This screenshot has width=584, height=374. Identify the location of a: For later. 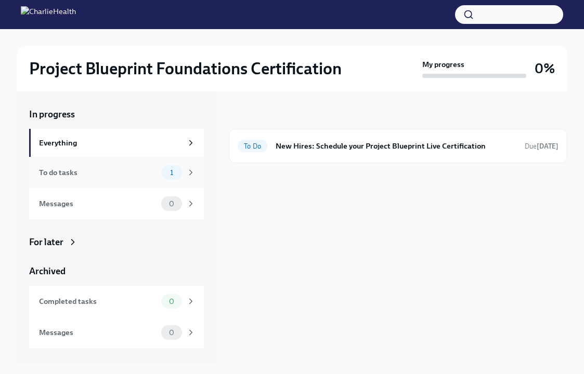
(116, 242).